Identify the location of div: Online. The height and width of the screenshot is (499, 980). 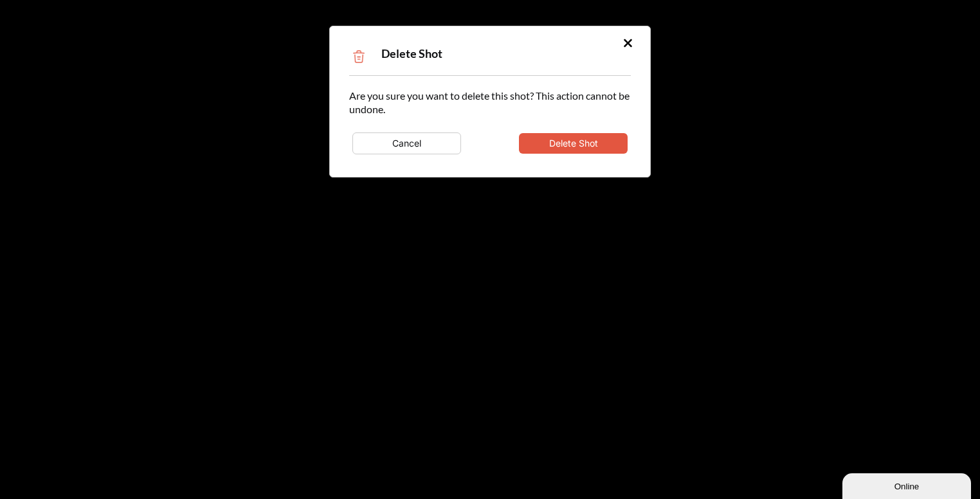
(64, 15).